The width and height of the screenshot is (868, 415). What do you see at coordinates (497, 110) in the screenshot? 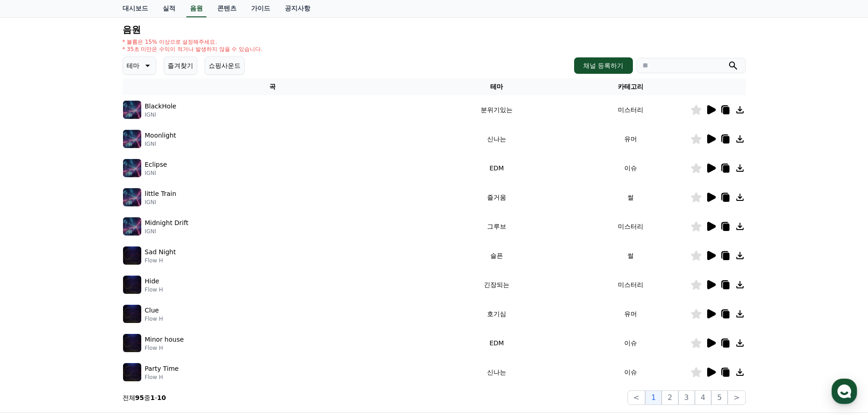
I see `td: 분위기있는` at bounding box center [497, 110].